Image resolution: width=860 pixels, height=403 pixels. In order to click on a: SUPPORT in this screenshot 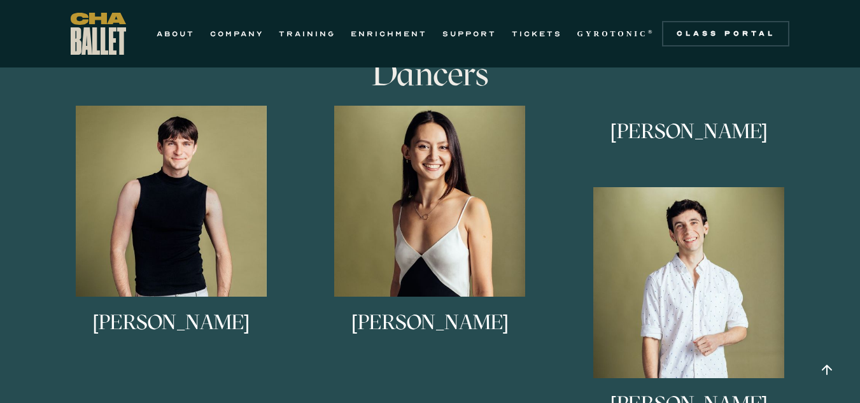, I will do `click(469, 34)`.